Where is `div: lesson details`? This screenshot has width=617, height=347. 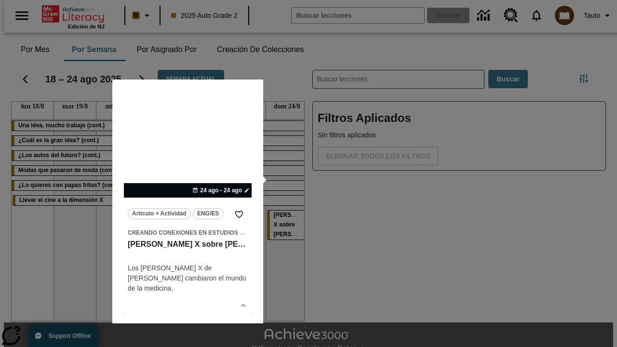
div: lesson details is located at coordinates (187, 201).